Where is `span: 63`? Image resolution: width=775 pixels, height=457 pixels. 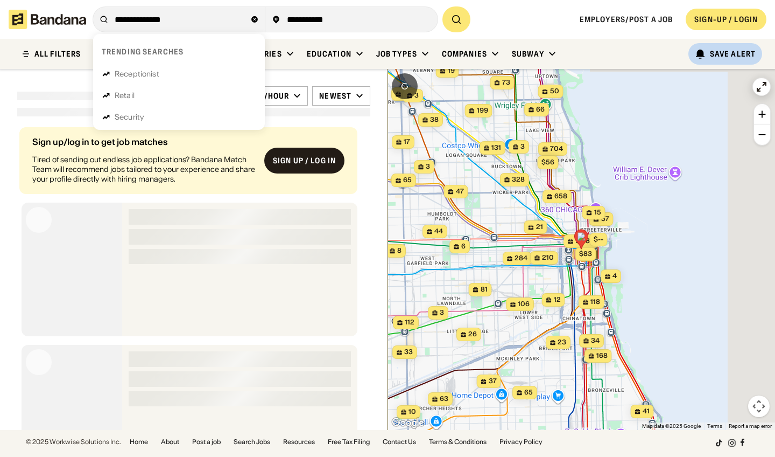 span: 63 is located at coordinates (444, 398).